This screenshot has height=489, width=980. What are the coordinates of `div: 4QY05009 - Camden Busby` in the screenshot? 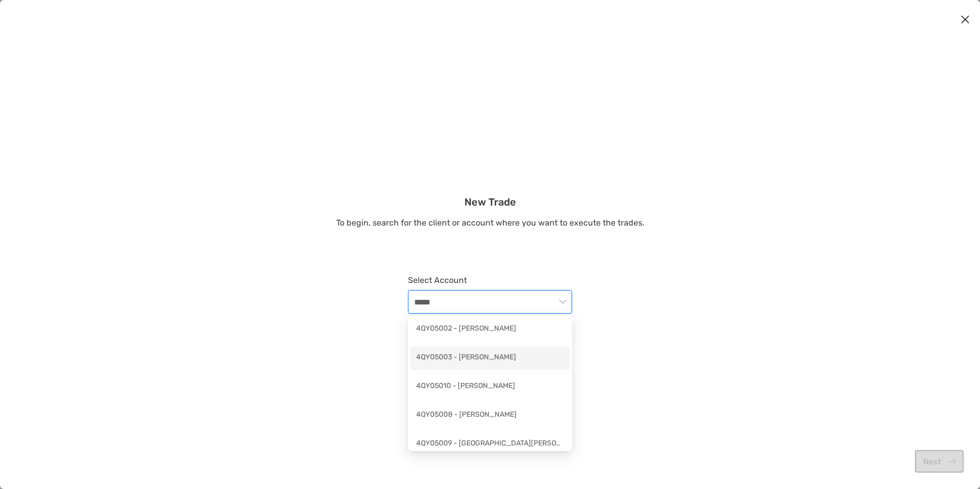 It's located at (490, 444).